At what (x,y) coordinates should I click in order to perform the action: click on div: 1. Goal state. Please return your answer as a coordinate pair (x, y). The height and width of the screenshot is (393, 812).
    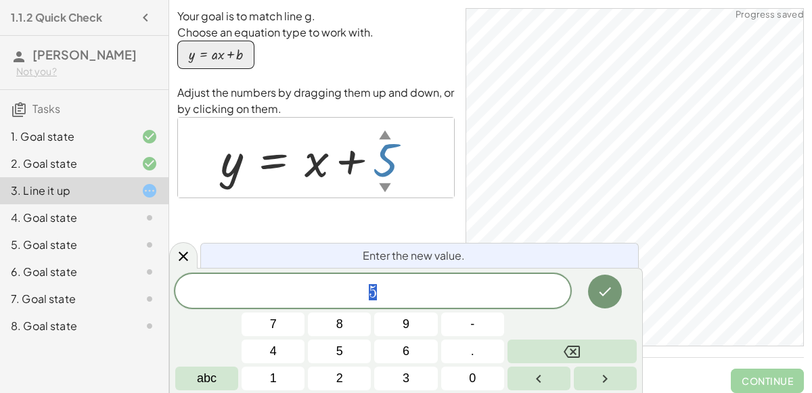
    Looking at the image, I should click on (65, 137).